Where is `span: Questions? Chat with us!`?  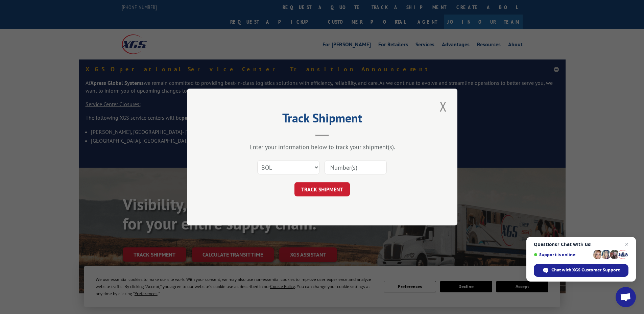
span: Questions? Chat with us! is located at coordinates (581, 244).